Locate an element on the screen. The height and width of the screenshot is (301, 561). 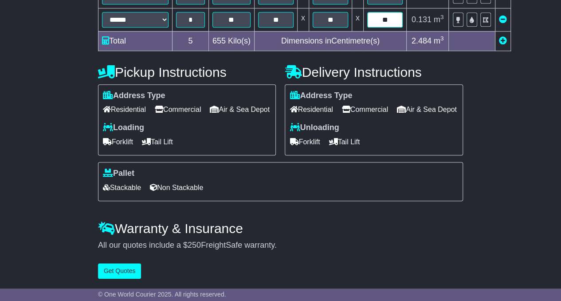
label: Pallet is located at coordinates (118, 173).